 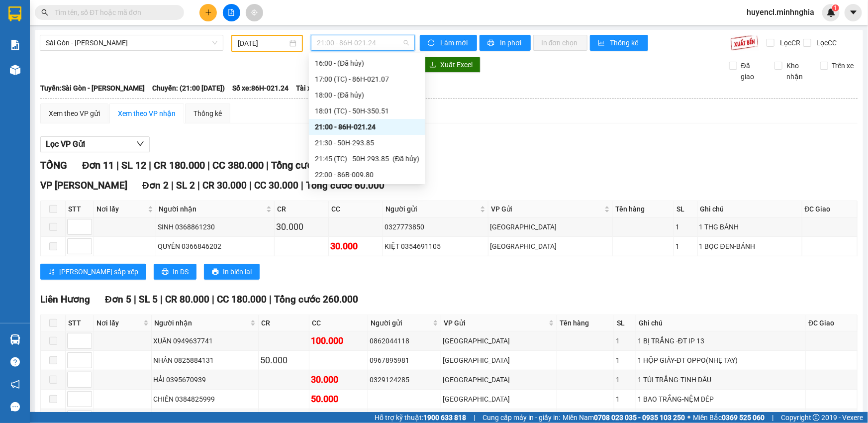 What do you see at coordinates (456, 65) in the screenshot?
I see `span: Xuất Excel` at bounding box center [456, 65].